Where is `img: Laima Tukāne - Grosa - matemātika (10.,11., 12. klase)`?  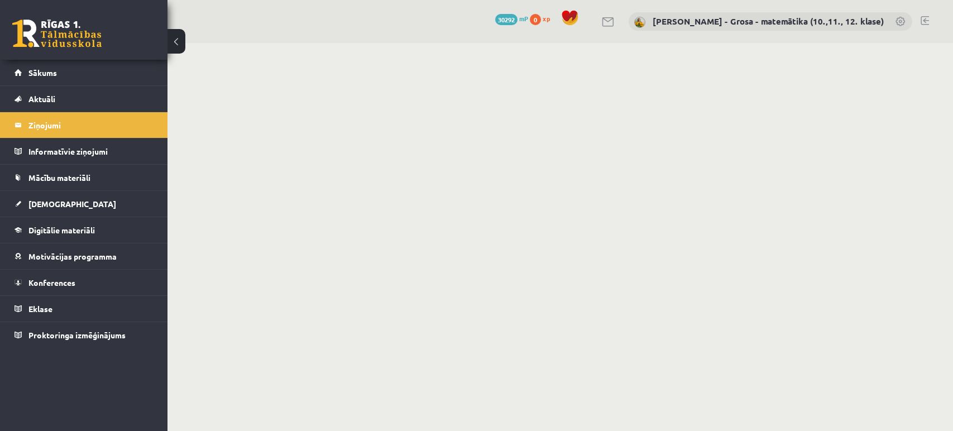 img: Laima Tukāne - Grosa - matemātika (10.,11., 12. klase) is located at coordinates (640, 22).